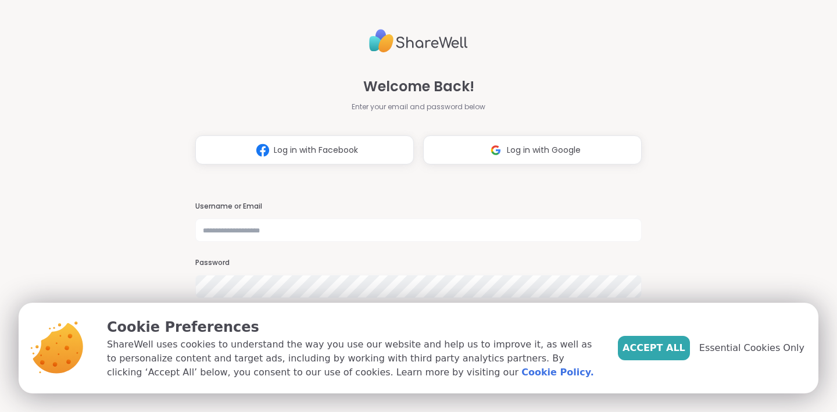 Image resolution: width=837 pixels, height=412 pixels. What do you see at coordinates (654, 348) in the screenshot?
I see `button: Accept All` at bounding box center [654, 348].